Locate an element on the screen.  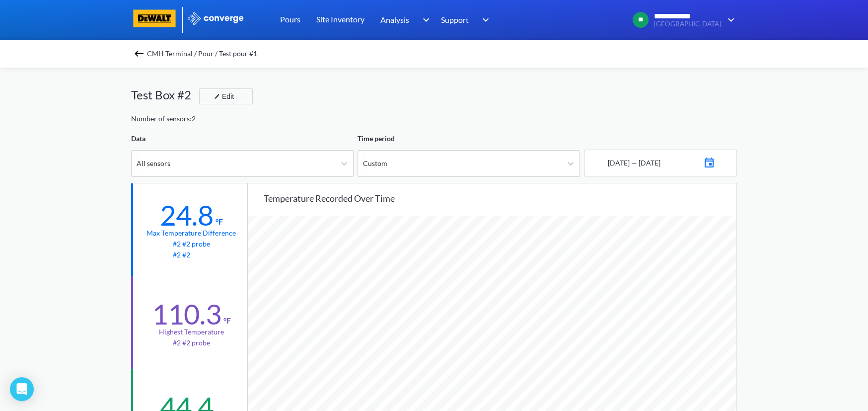
div: Max temperature difference is located at coordinates (191, 233).